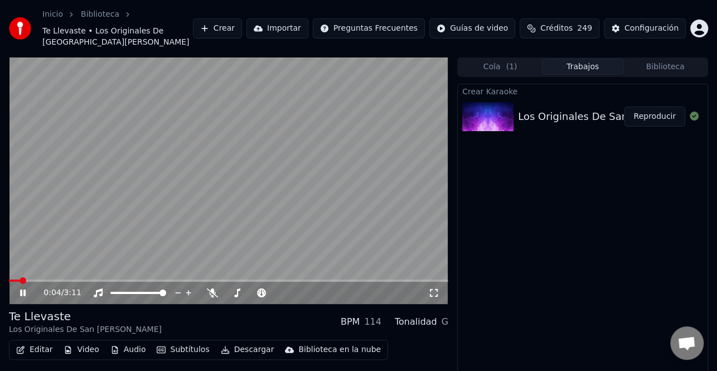 The width and height of the screenshot is (717, 371). Describe the element at coordinates (585, 28) in the screenshot. I see `span: 249` at that location.